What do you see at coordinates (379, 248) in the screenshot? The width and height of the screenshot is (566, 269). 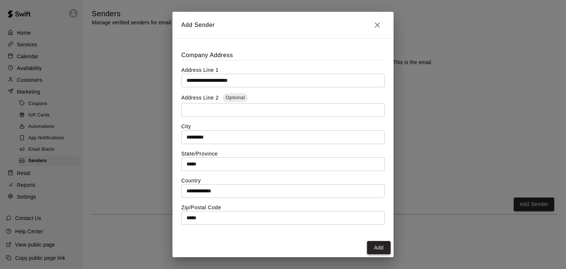 I see `button: Add` at bounding box center [379, 248].